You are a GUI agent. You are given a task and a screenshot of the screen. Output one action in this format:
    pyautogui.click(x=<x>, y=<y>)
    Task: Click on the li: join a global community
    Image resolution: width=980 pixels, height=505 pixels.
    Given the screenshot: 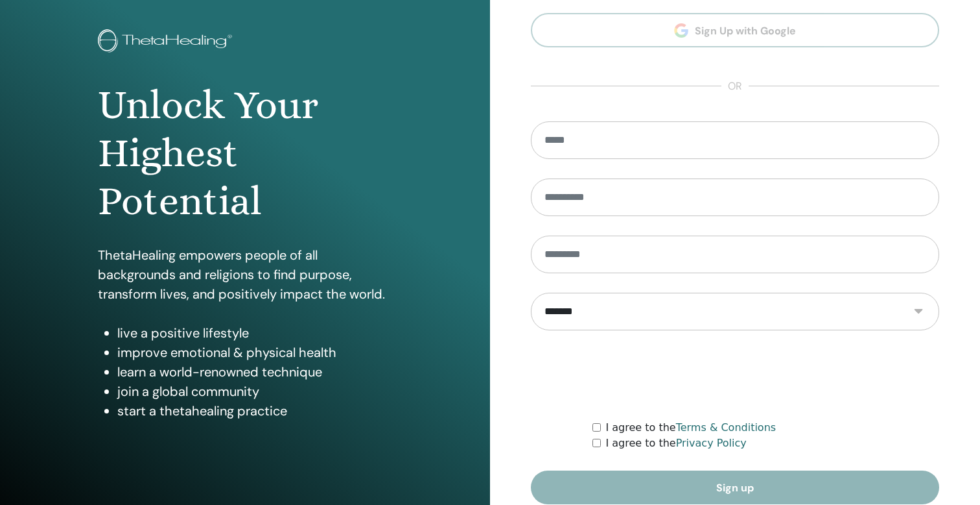 What is the action you would take?
    pyautogui.click(x=255, y=392)
    